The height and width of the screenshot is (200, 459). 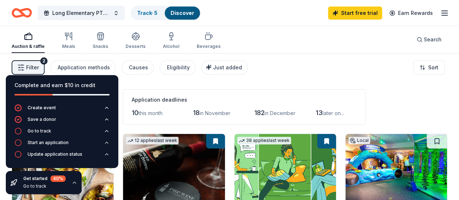 I want to click on div: 12 applies last week, so click(x=152, y=140).